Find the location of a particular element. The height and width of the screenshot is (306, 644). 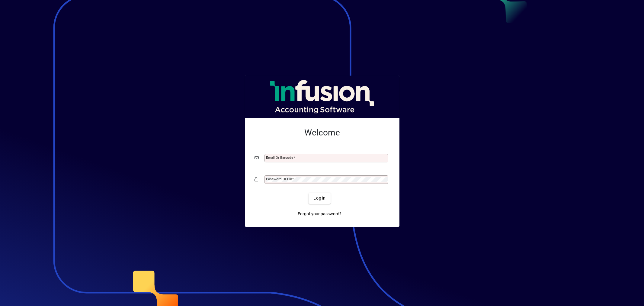

mat-label: Email or Barcode is located at coordinates (279, 157).